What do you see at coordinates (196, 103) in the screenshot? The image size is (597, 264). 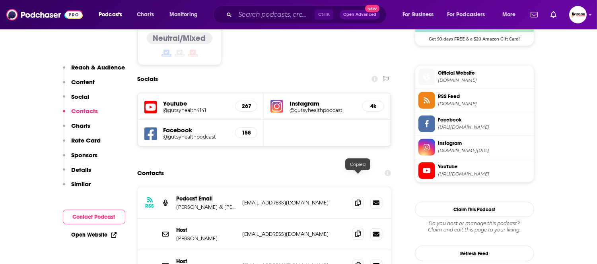 I see `h5: Youtube` at bounding box center [196, 103].